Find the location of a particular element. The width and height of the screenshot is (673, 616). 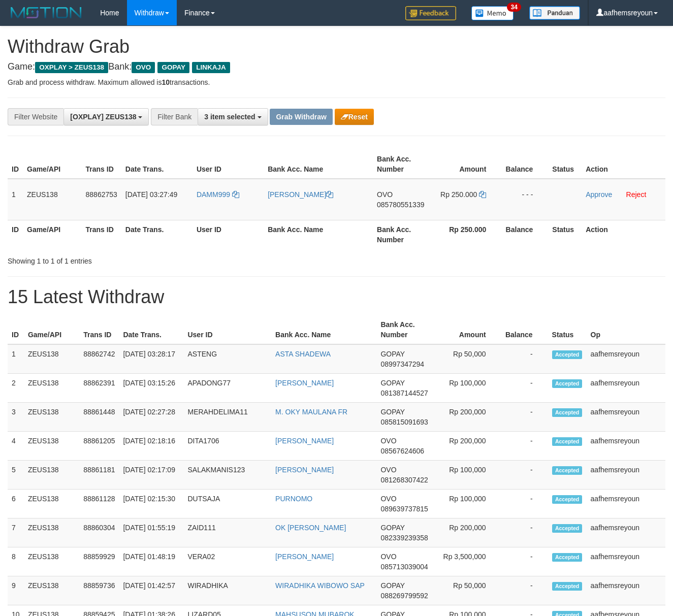

span: Rp 250.000 is located at coordinates (458, 195).